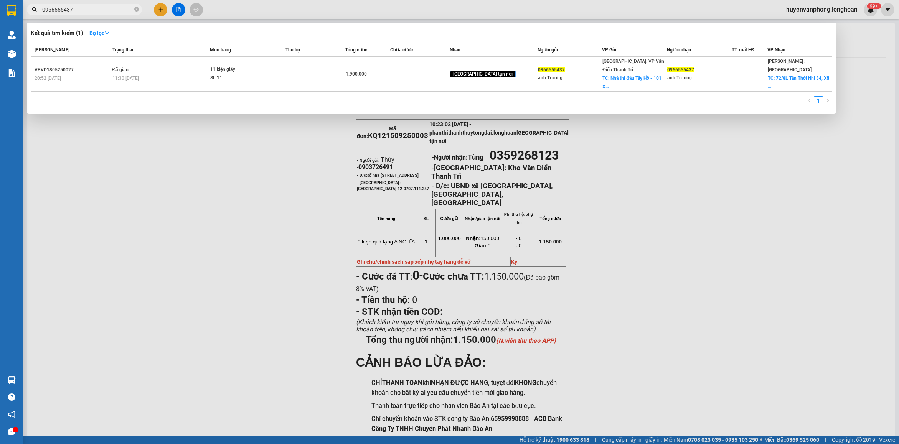  I want to click on span: Trạng thái, so click(123, 50).